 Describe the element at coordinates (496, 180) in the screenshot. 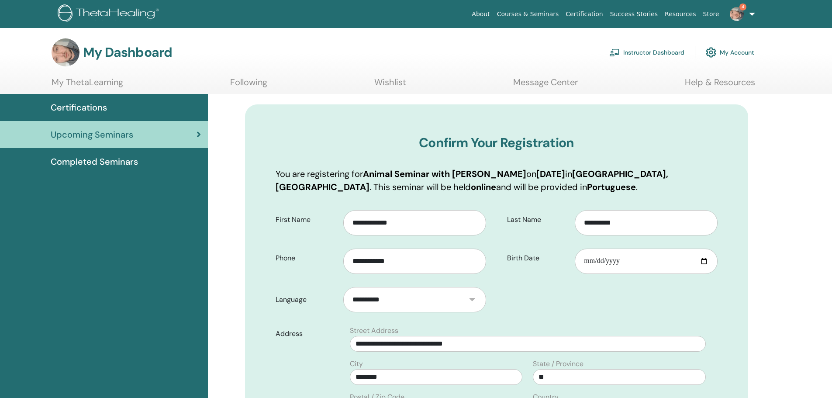

I see `p: You are registering for on in . This seminar will be held and will be provided in .` at that location.